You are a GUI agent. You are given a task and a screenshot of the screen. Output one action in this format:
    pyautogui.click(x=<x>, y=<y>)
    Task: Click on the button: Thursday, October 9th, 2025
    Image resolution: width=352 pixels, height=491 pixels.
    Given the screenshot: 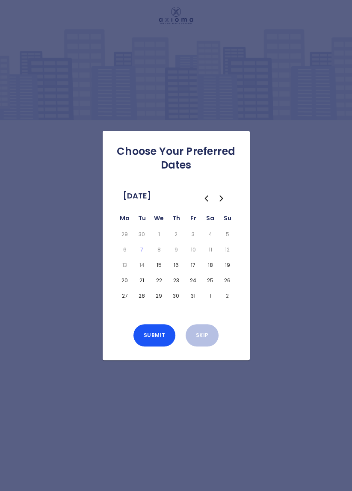 What is the action you would take?
    pyautogui.click(x=176, y=250)
    